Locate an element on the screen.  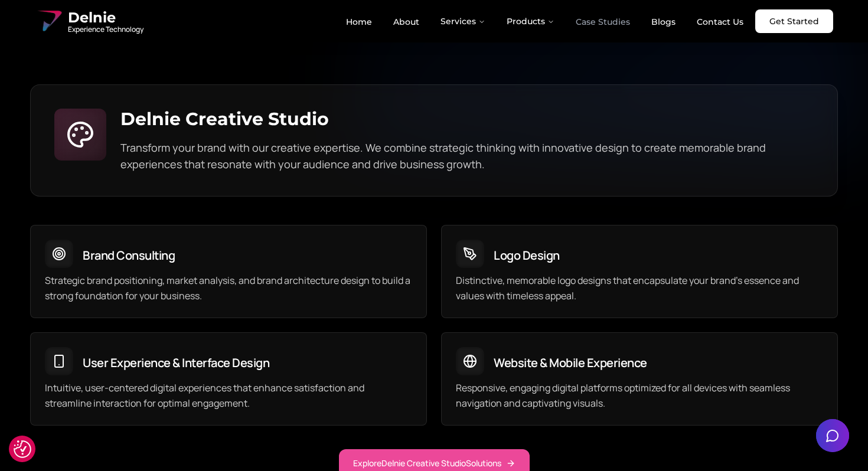
span: Delnie is located at coordinates (106, 17).